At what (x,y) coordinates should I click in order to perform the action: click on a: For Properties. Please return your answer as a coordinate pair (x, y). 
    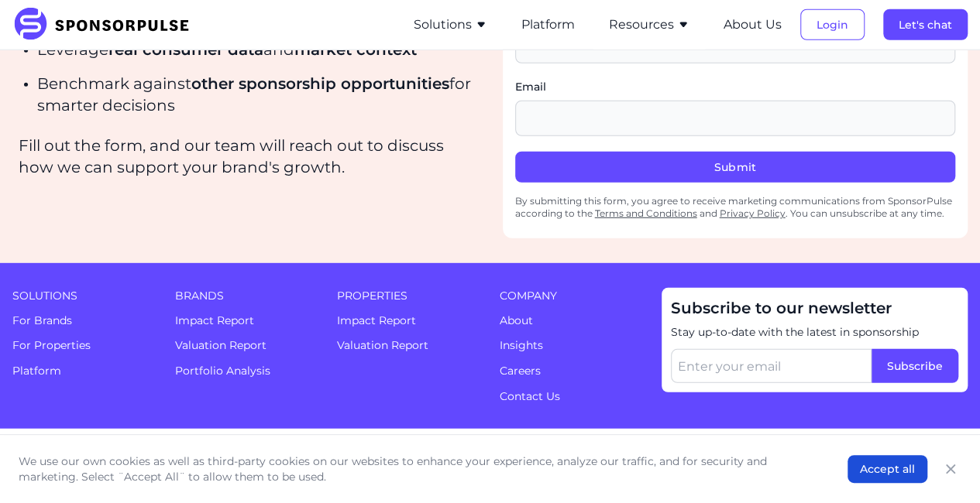
    Looking at the image, I should click on (51, 345).